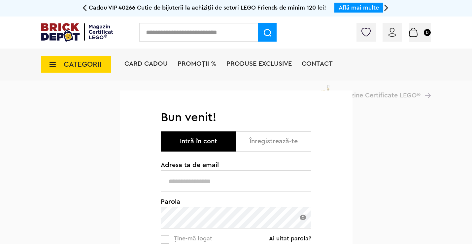 The height and width of the screenshot is (244, 472). What do you see at coordinates (207, 8) in the screenshot?
I see `span: Cadou VIP 40266 Cutie de bijuterii la achiziții de seturi LEGO Friends de minim 120 lei!` at bounding box center [207, 8].